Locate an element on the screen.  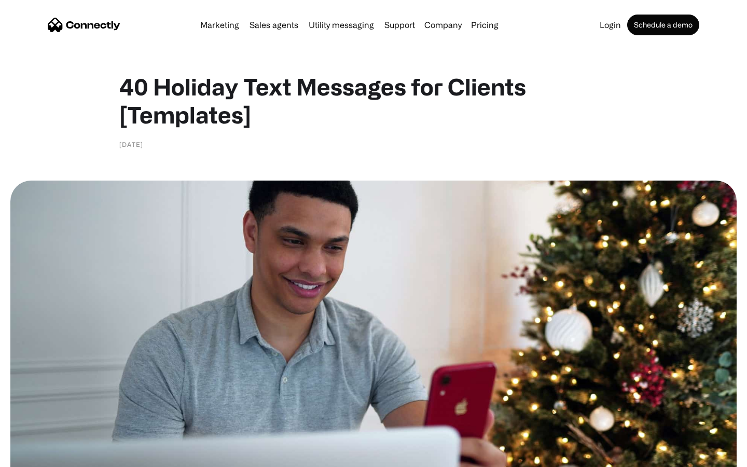
aside: Language selected: English is located at coordinates (36, 456).